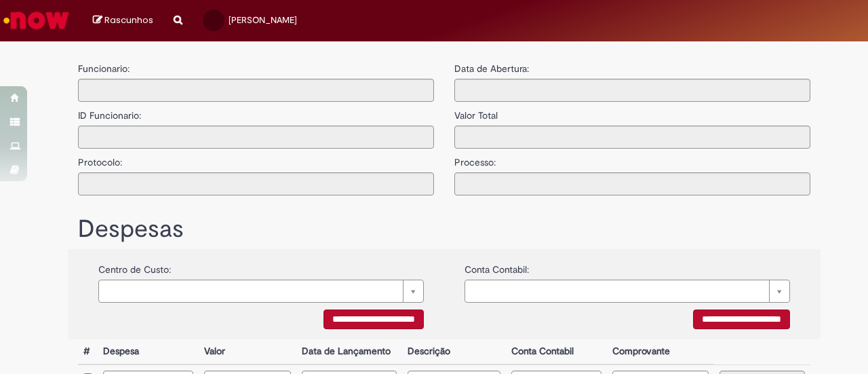 The image size is (868, 374). I want to click on h1: Despesas, so click(444, 229).